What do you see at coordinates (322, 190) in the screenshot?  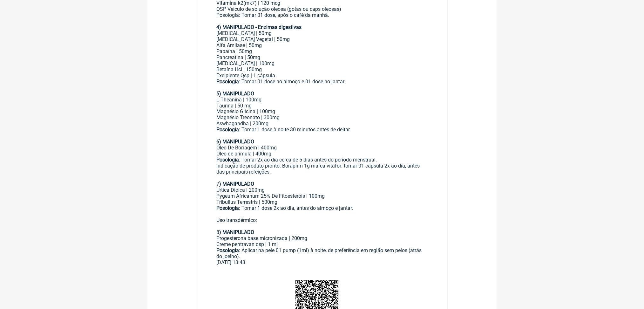 I see `div: Urtica Dióica | 200mg` at bounding box center [322, 190].